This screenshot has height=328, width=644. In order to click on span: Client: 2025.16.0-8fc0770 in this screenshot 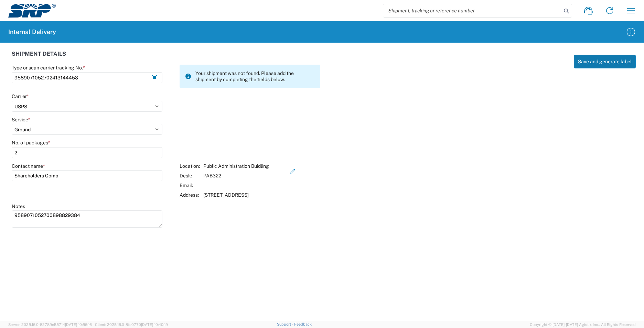, I will do `click(132, 325)`.